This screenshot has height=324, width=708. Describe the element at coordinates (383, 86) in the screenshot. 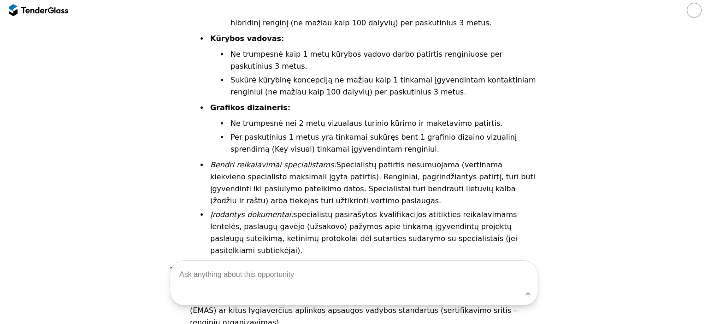

I see `li: Sukūrė kūrybinę koncepciją ne mažiau kaip 1 tinkamai įgyvendintam kontaktiniam renginiui (ne maži...` at that location.